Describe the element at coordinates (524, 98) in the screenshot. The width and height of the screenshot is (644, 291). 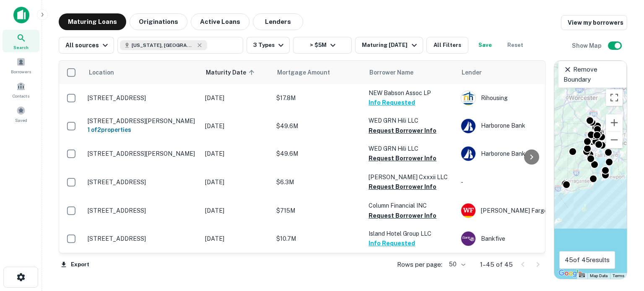
I see `div: Rihousing` at that location.